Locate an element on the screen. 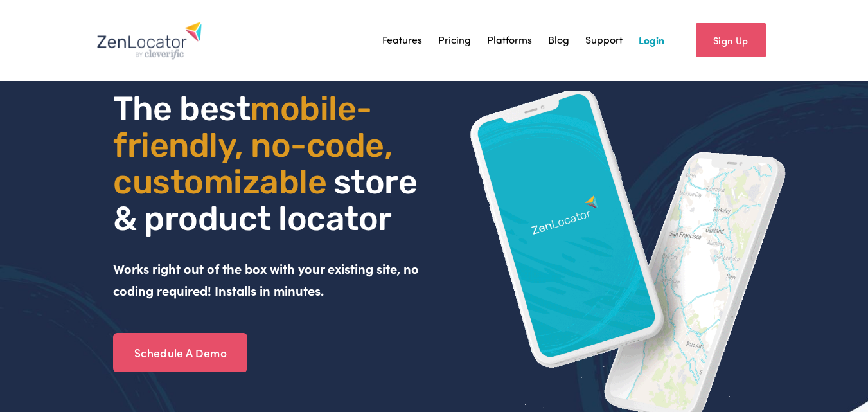 The image size is (868, 412). a: Sign Up is located at coordinates (731, 40).